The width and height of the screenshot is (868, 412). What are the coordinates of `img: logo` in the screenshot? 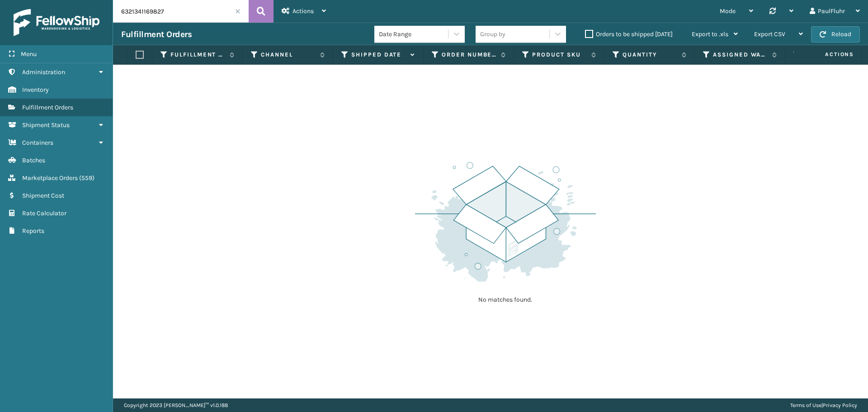 It's located at (56, 22).